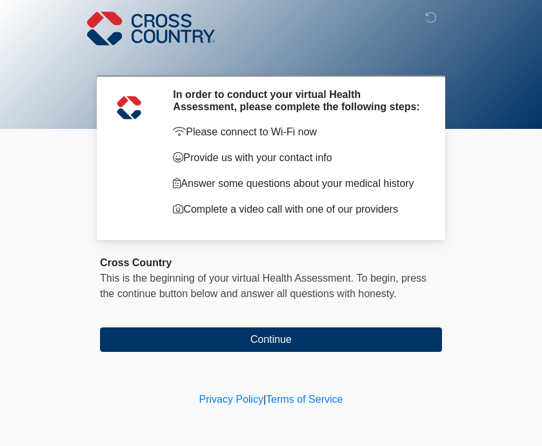  Describe the element at coordinates (151, 28) in the screenshot. I see `img: Cross Country Logo` at that location.